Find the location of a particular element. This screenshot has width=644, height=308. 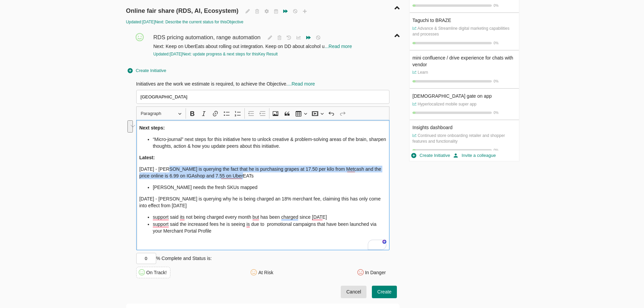

p: Continued store onboarding retailer and shopper features and functionality is located at coordinates (464, 138).